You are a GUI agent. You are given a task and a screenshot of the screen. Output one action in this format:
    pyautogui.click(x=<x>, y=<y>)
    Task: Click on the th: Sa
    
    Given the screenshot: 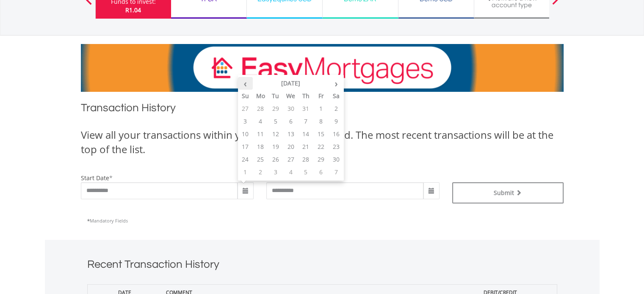 What is the action you would take?
    pyautogui.click(x=336, y=96)
    